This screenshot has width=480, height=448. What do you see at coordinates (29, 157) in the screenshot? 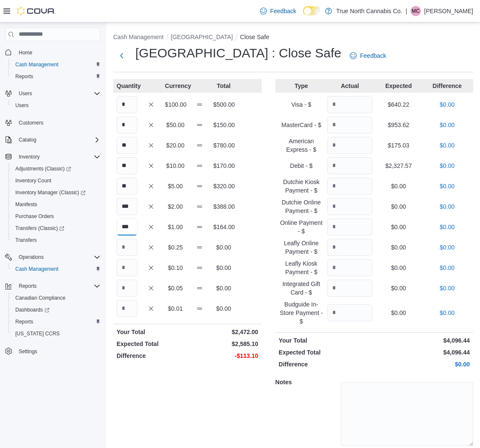
I see `span: Inventory` at bounding box center [29, 157].